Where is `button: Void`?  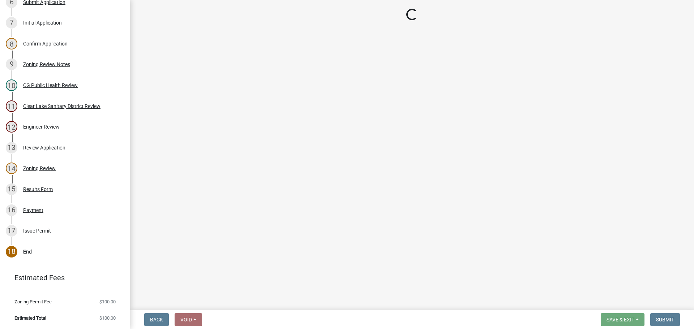
button: Void is located at coordinates (188, 320).